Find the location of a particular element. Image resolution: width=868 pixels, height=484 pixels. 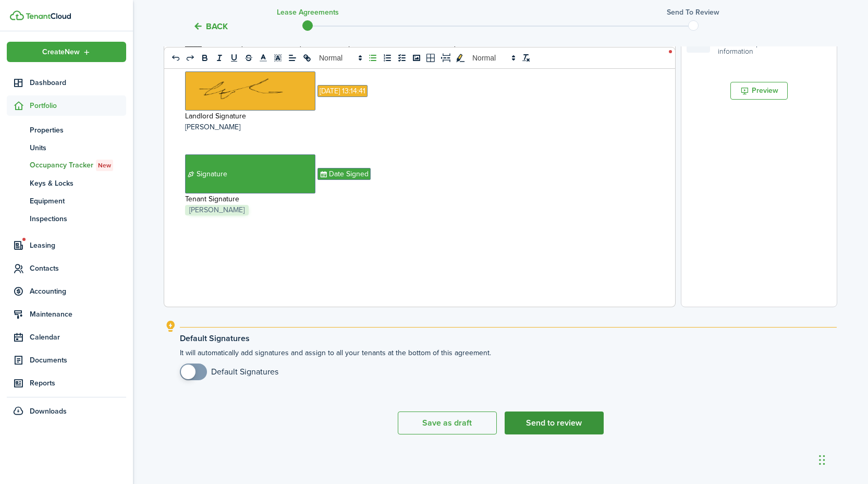

span: Dashboard is located at coordinates (78, 83).